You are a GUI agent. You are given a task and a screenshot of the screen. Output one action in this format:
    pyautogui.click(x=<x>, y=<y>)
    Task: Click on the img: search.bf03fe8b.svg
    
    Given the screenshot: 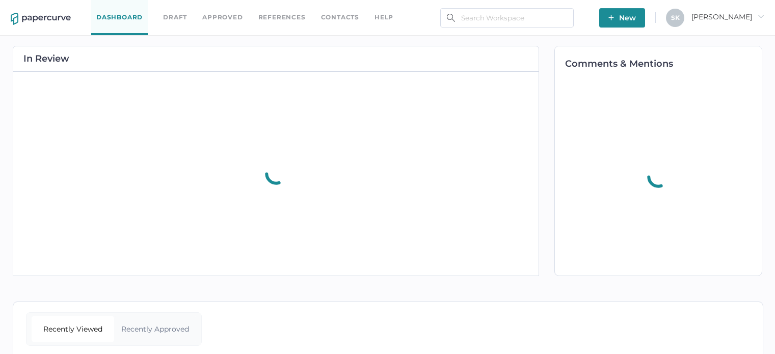 What is the action you would take?
    pyautogui.click(x=451, y=18)
    